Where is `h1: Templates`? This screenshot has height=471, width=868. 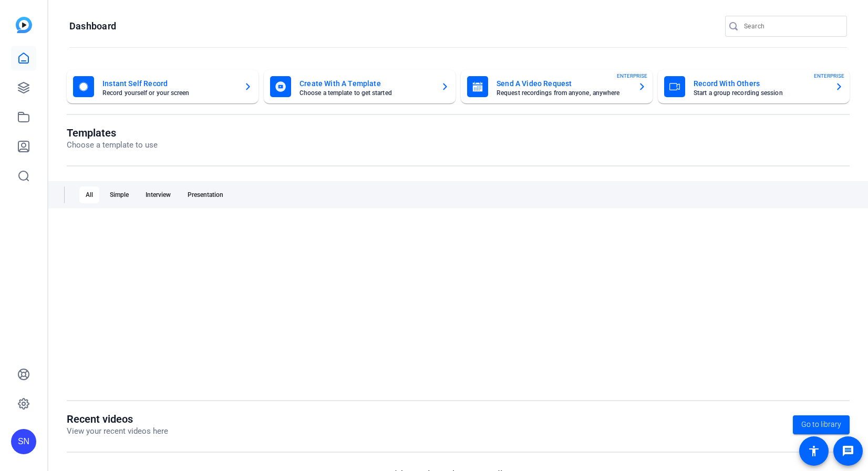 h1: Templates is located at coordinates (112, 133).